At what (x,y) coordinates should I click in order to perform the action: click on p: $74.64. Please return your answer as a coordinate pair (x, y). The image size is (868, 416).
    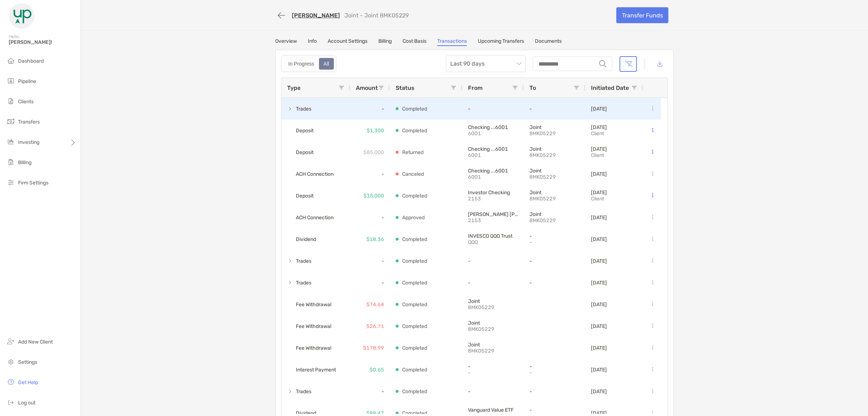
    Looking at the image, I should click on (375, 304).